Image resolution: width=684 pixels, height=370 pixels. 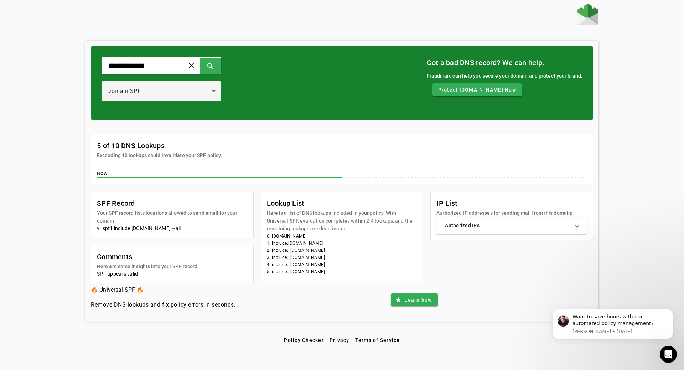 I want to click on mat-card-title: Comments, so click(x=148, y=257).